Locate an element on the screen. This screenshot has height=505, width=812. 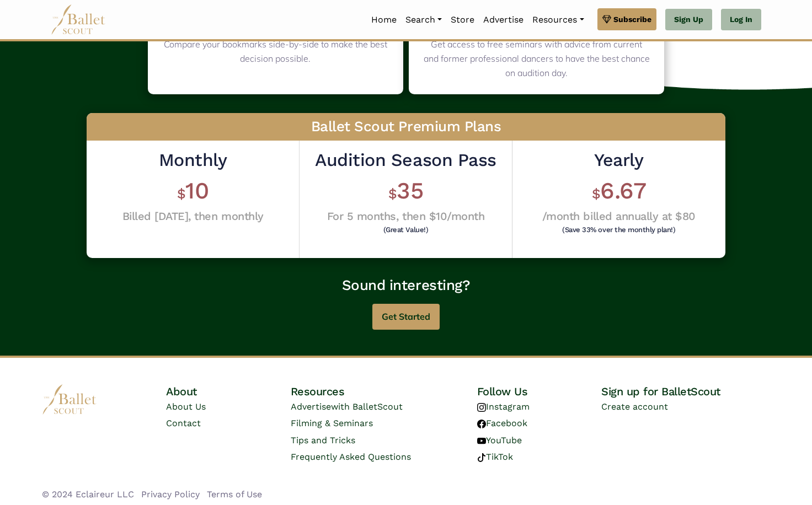
h1: 35 is located at coordinates (405, 191).